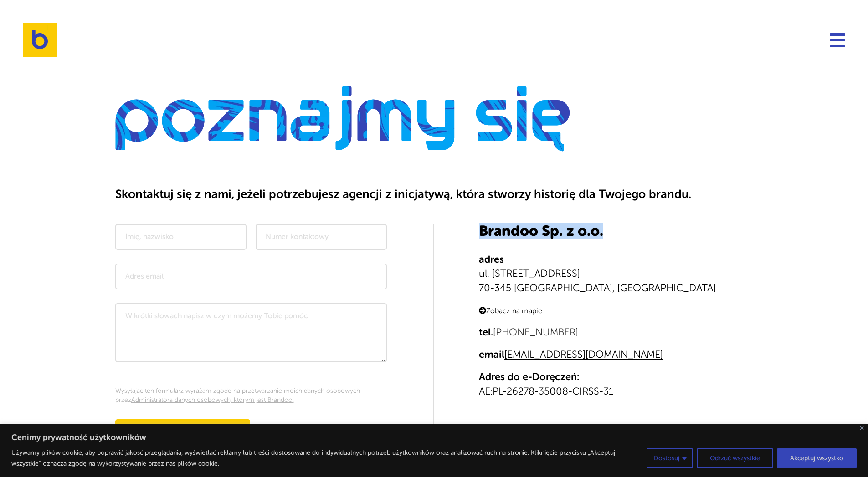 The image size is (868, 477). What do you see at coordinates (321, 237) in the screenshot?
I see `input: Numer kontaktowy` at bounding box center [321, 237].